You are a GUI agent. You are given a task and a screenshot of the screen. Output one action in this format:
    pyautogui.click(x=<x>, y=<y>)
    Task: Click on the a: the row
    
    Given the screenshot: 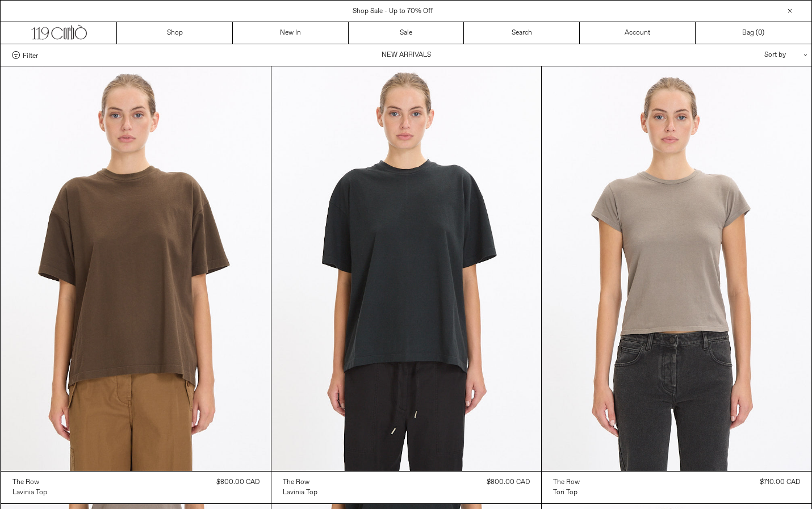 What is the action you would take?
    pyautogui.click(x=300, y=482)
    